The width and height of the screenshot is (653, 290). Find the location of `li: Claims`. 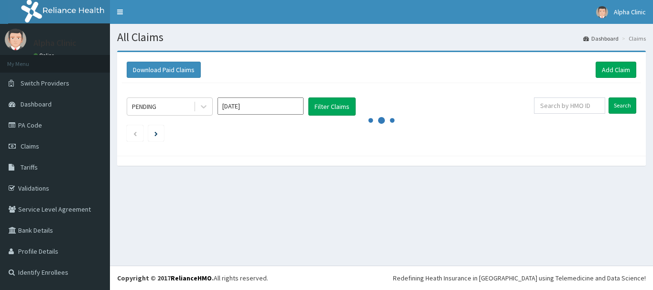

li: Claims is located at coordinates (633, 38).